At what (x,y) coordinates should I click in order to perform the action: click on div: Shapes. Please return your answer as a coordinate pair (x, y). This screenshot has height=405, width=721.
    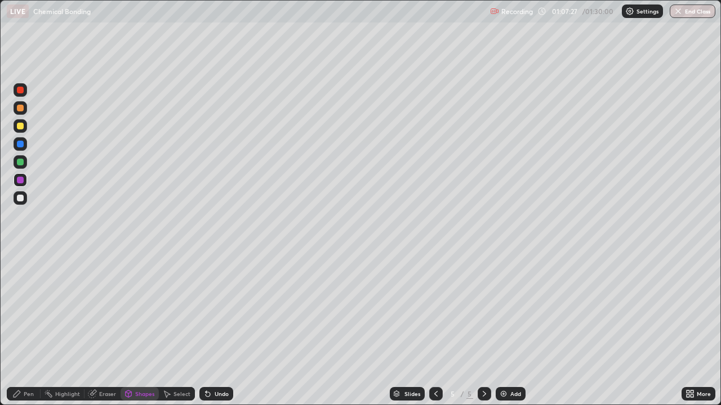
    Looking at the image, I should click on (145, 394).